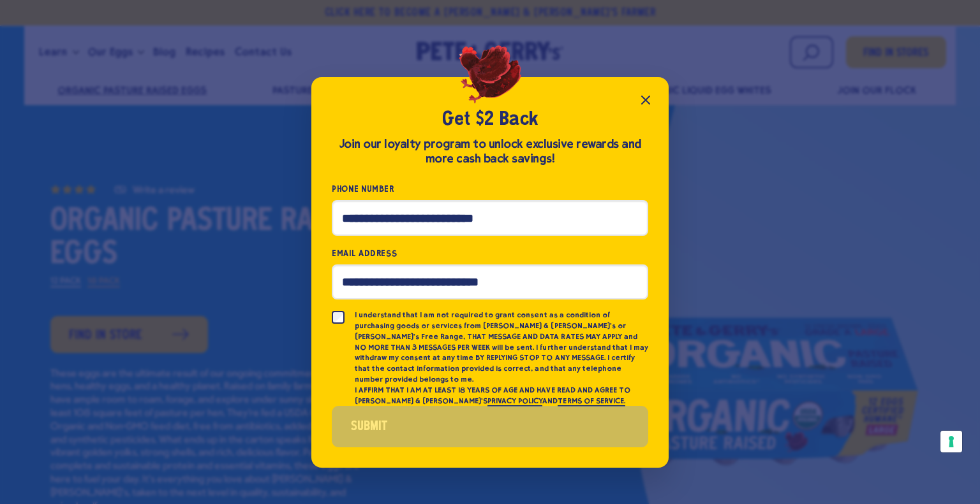 The width and height of the screenshot is (980, 504). What do you see at coordinates (338, 317) in the screenshot?
I see `input: I understand that I am not required to grant consent as a condition of purchasing goods or servic...` at bounding box center [338, 317].